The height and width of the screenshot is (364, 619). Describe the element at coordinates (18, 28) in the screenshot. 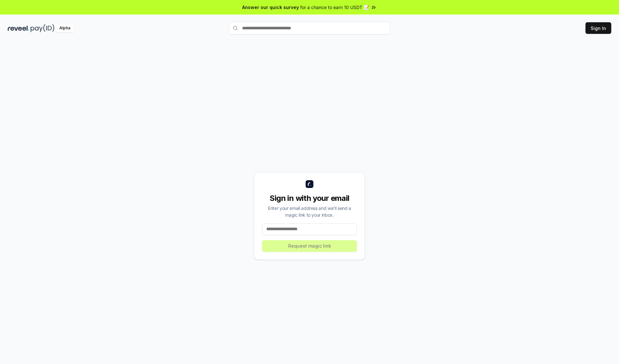

I see `img: reveel_dark` at that location.